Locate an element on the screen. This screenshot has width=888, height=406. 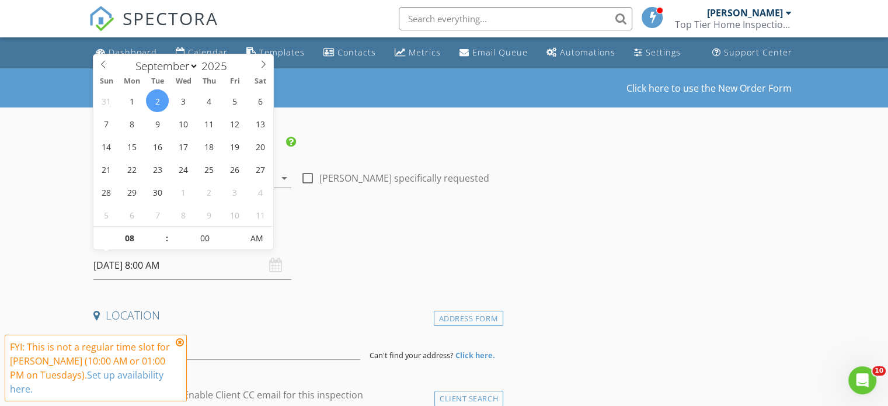
div: Contacts is located at coordinates (357, 52).